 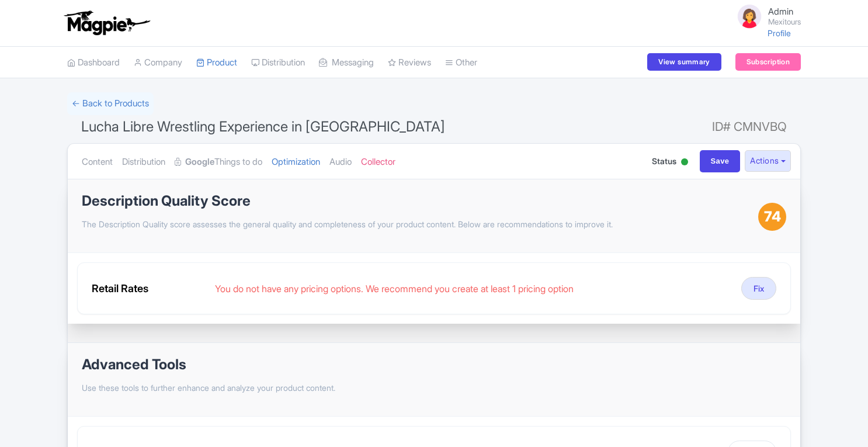 What do you see at coordinates (765, 16) in the screenshot?
I see `a: Admin Mexitours` at bounding box center [765, 16].